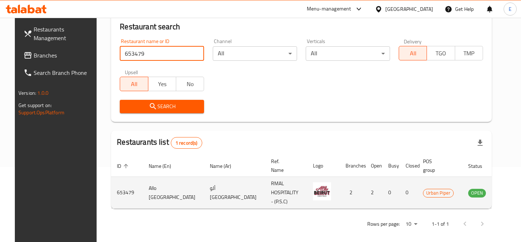 This screenshot has width=521, height=242. Describe the element at coordinates (131, 72) in the screenshot. I see `label: Upsell` at that location.